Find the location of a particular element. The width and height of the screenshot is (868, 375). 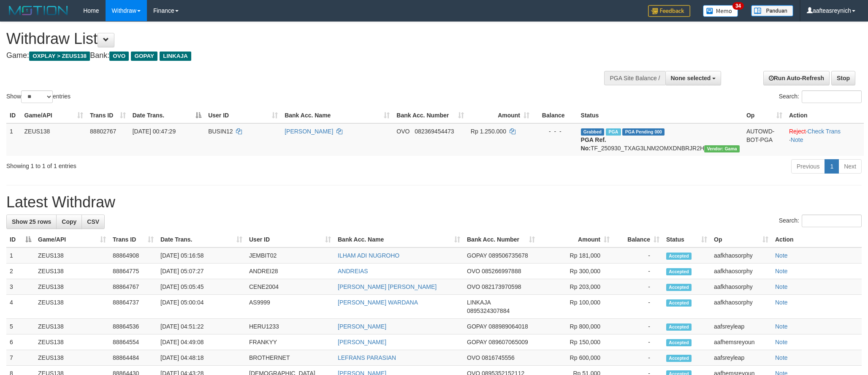

td: Rp 100,000 is located at coordinates (575, 307).